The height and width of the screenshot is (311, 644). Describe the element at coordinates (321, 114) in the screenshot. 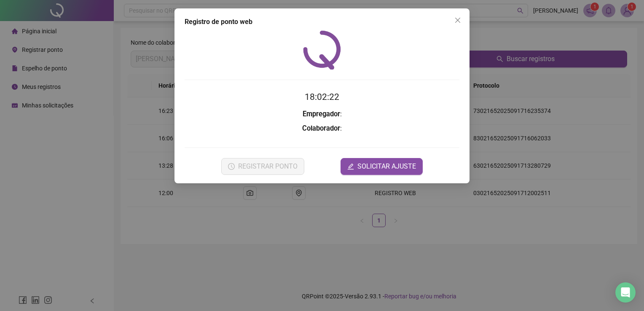

I see `strong: Empregador` at that location.